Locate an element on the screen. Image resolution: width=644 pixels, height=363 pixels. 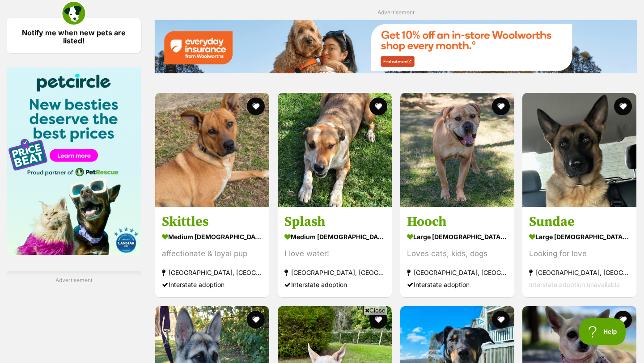
h3: Sundae is located at coordinates (579, 222).